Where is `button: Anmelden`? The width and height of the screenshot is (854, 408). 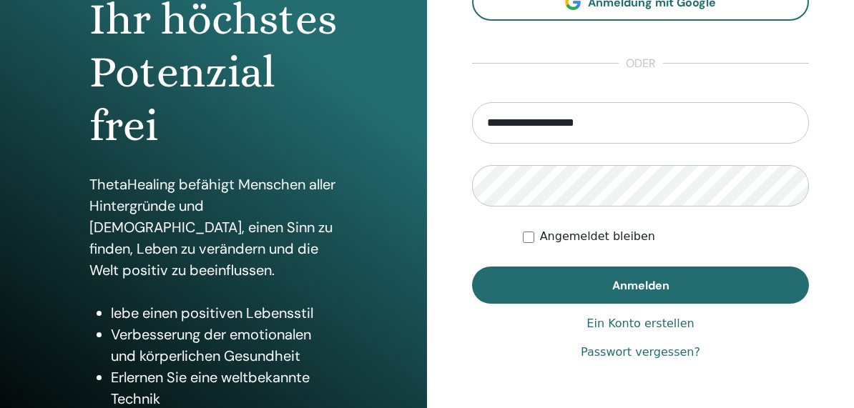
button: Anmelden is located at coordinates (640, 285).